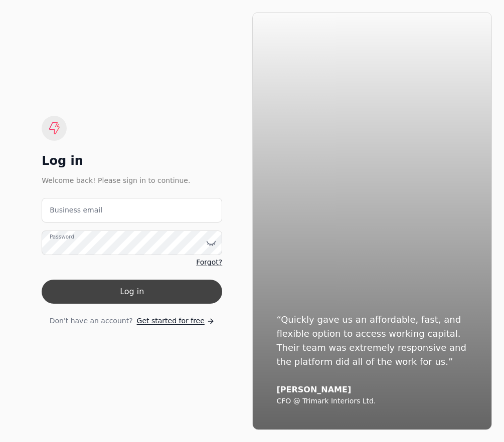 This screenshot has width=504, height=442. What do you see at coordinates (62, 237) in the screenshot?
I see `label: Password` at bounding box center [62, 237].